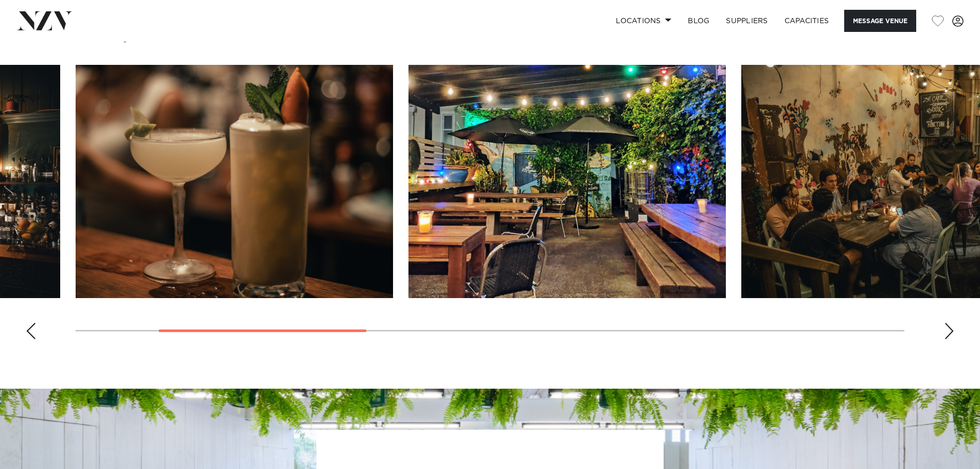 The image size is (980, 469). Describe the element at coordinates (644, 20) in the screenshot. I see `a: Locations` at that location.